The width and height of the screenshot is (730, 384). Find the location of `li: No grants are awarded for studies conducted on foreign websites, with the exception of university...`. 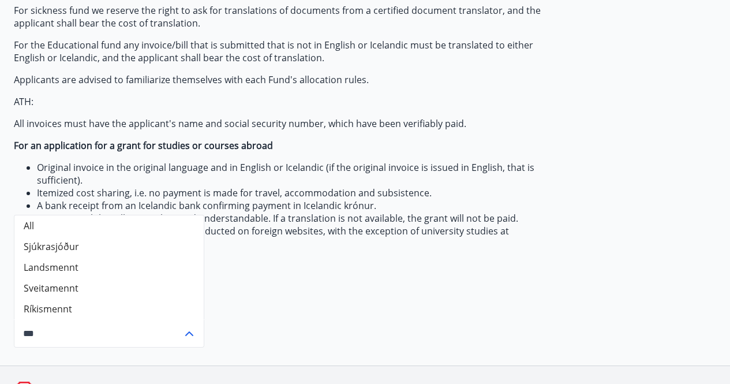

li: No grants are awarded for studies conducted on foreign websites, with the exception of university... is located at coordinates (298, 237).